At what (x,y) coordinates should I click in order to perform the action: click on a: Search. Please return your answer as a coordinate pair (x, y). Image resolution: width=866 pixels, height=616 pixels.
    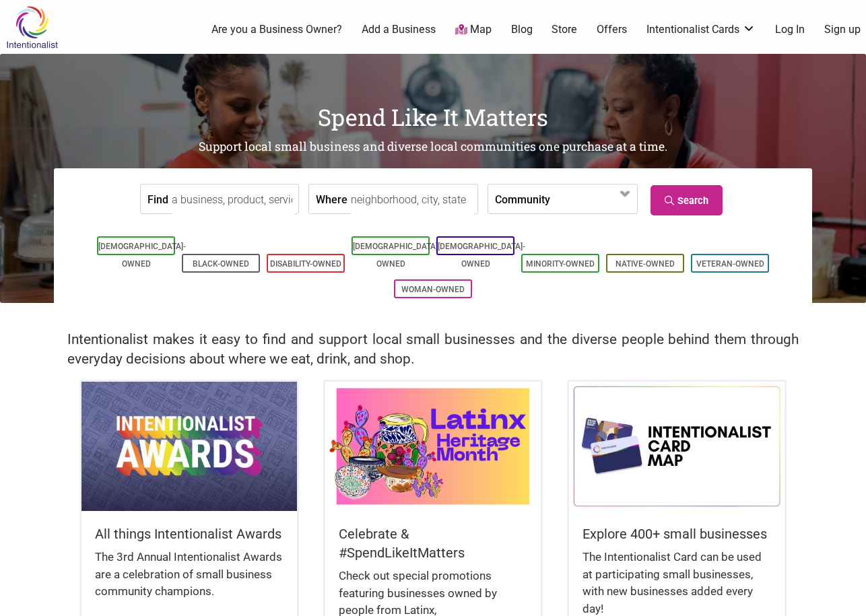
    Looking at the image, I should click on (686, 200).